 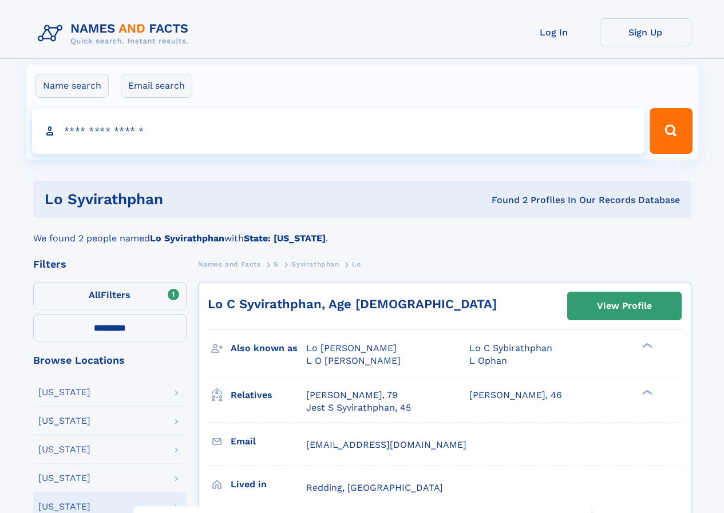 What do you see at coordinates (116, 34) in the screenshot?
I see `img: Logo Names and Facts` at bounding box center [116, 34].